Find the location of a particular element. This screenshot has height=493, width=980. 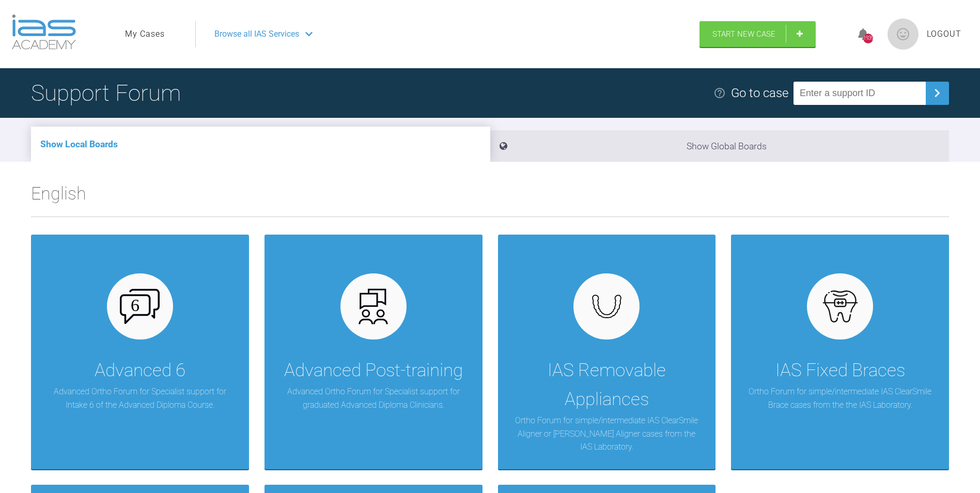

span: Browse all IAS Services is located at coordinates (257, 34).